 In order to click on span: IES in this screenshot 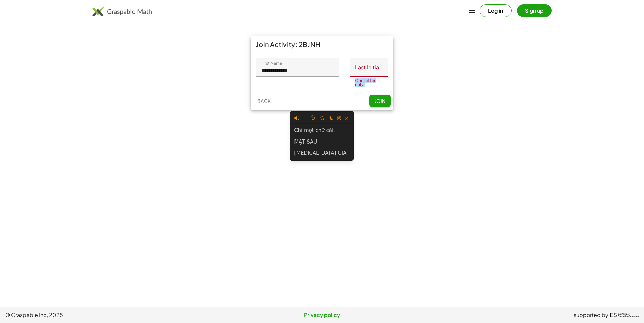, I will do `click(613, 315)`.